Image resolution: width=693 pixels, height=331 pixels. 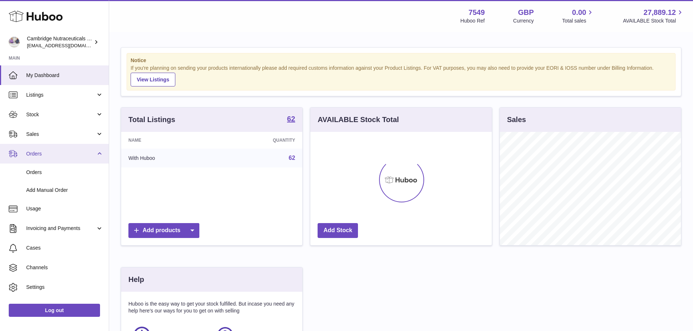 What do you see at coordinates (337, 230) in the screenshot?
I see `a: Add Stock` at bounding box center [337, 230].